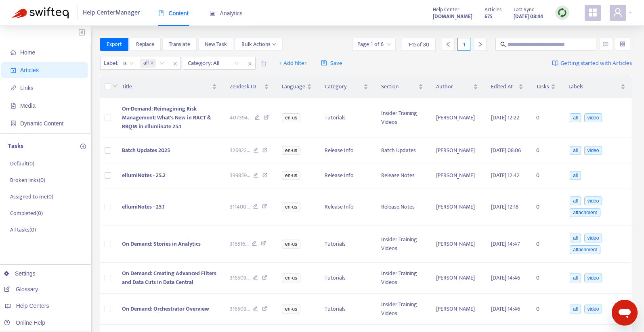 This screenshot has height=332, width=644. Describe the element at coordinates (110, 63) in the screenshot. I see `span: Label :` at that location.